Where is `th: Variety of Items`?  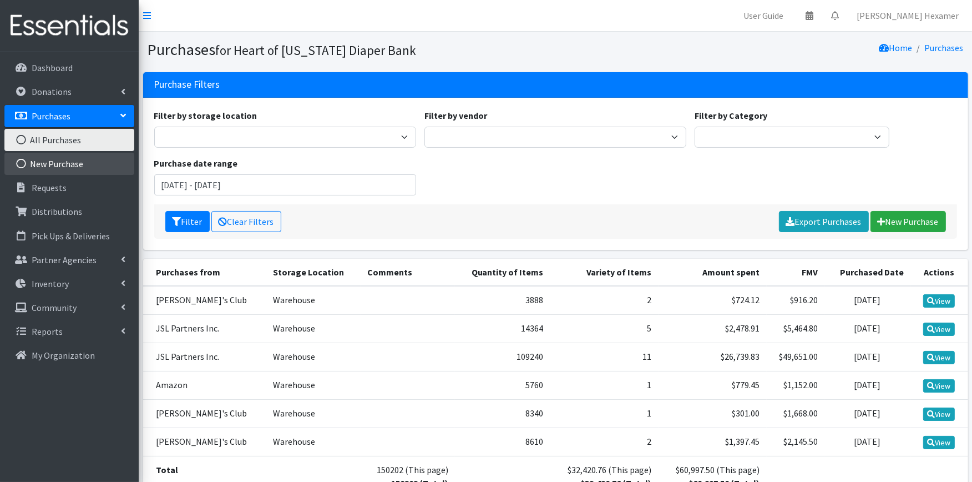
th: Variety of Items is located at coordinates (604, 272).